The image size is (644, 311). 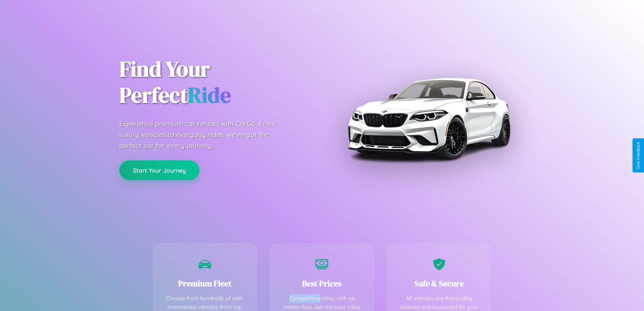 What do you see at coordinates (638, 155) in the screenshot?
I see `div: Give Feedback` at bounding box center [638, 155].